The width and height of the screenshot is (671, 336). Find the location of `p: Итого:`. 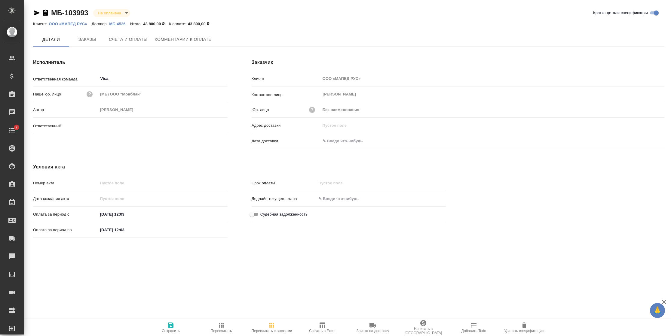

p: Итого: is located at coordinates (136, 24).